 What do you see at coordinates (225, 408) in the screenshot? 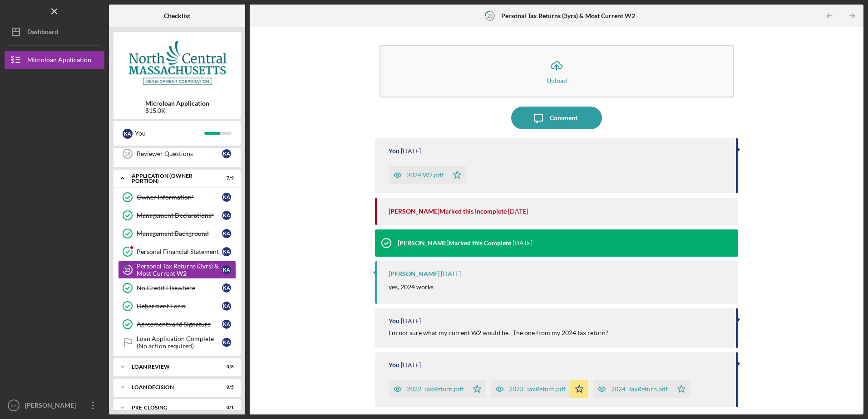
I see `div: 0 / 1` at bounding box center [225, 408].